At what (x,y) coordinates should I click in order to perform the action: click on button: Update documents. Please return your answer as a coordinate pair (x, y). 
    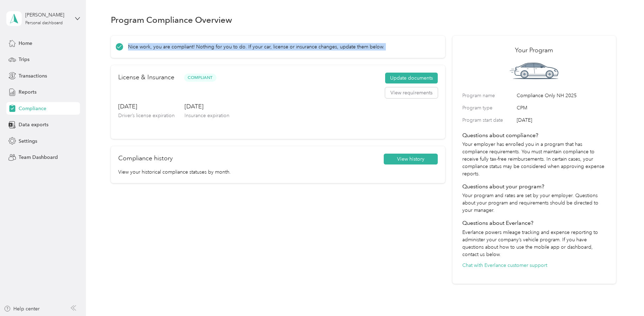
    Looking at the image, I should click on (412, 78).